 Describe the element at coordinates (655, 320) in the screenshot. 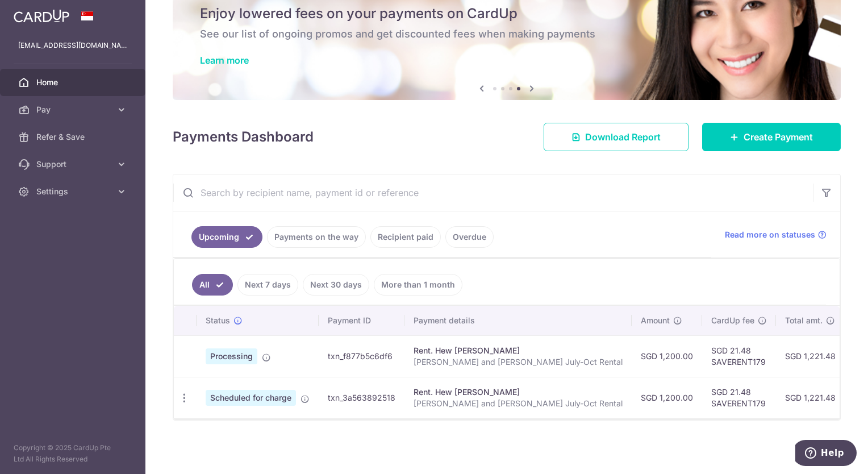

I see `span: Amount` at that location.